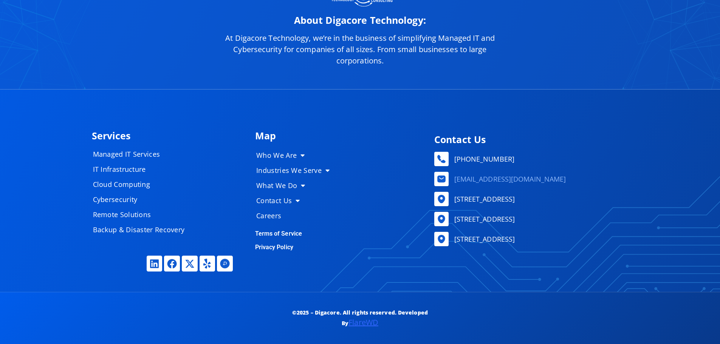 This screenshot has width=720, height=344. Describe the element at coordinates (142, 169) in the screenshot. I see `a: IT Infrastructure` at that location.